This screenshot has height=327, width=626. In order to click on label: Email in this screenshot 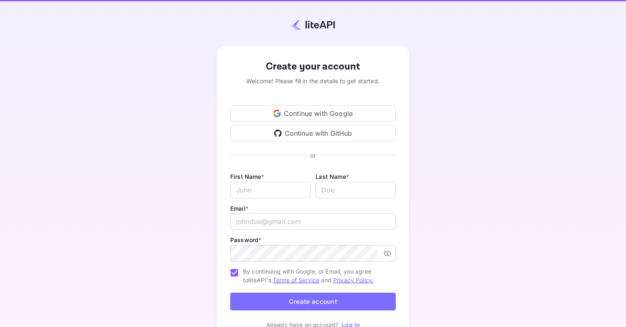, I will do `click(239, 208)`.